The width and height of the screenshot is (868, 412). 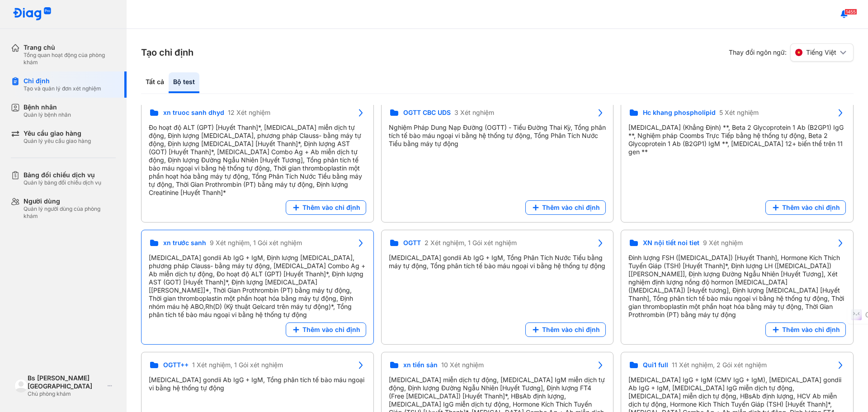 What do you see at coordinates (498, 135) in the screenshot?
I see `div: Nghiệm Pháp Dung Nạp Đường (OGTT) - Tiểu Đường Thai Kỳ, Tổng phân tích tế bào máu ngoại vi bằng h...` at bounding box center [498, 135].